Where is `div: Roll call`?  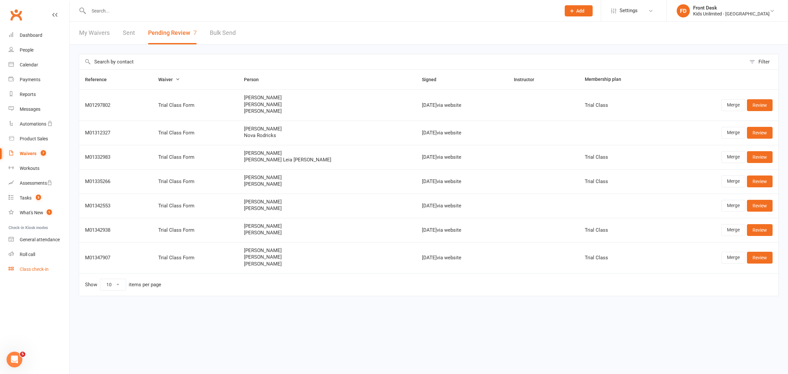
div: Roll call is located at coordinates (27, 254).